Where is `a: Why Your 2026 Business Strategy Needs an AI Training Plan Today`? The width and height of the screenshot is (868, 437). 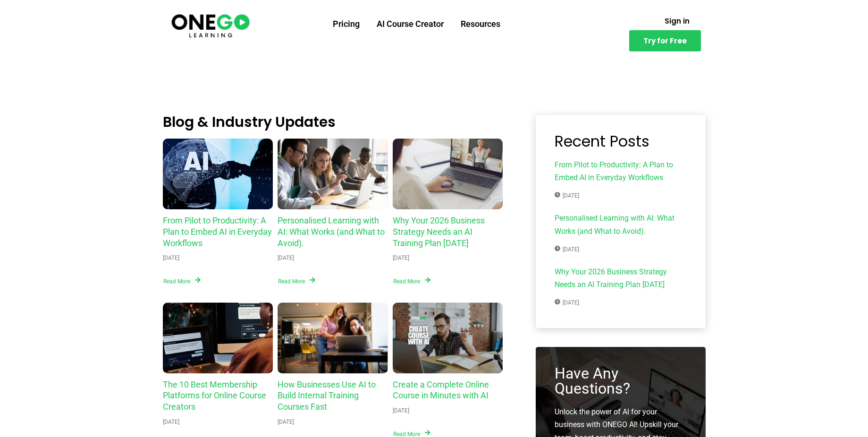 a: Why Your 2026 Business Strategy Needs an AI Training Plan Today is located at coordinates (448, 174).